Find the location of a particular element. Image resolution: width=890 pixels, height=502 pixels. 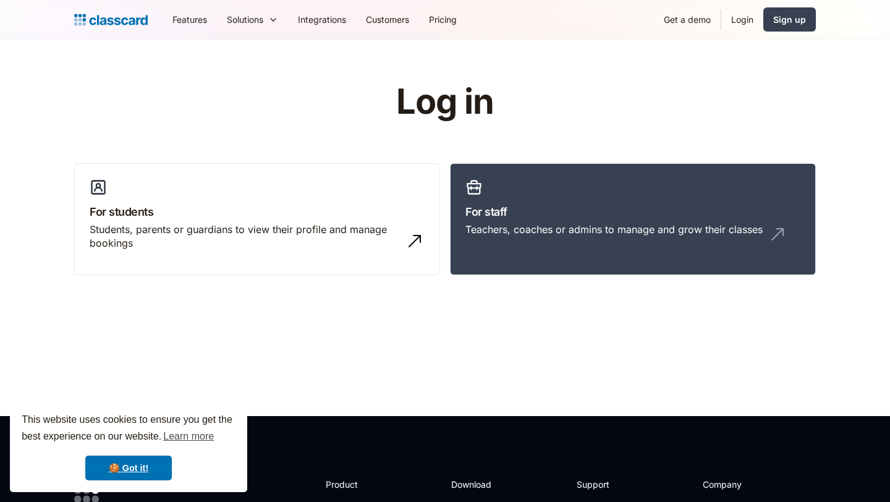

a: Customers is located at coordinates (387, 19).